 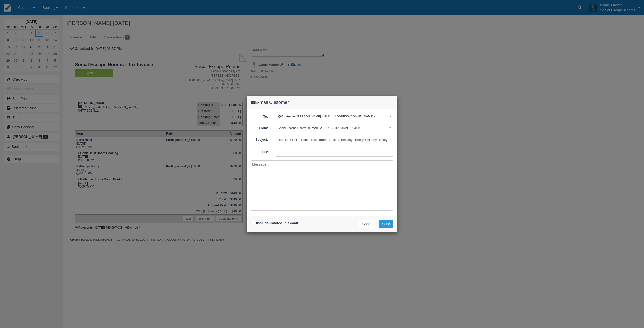 I want to click on label: To:, so click(x=259, y=116).